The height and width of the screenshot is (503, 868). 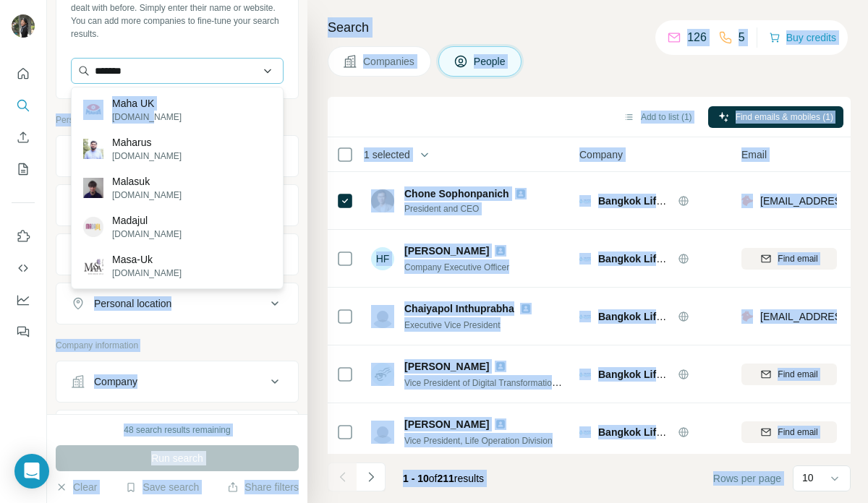 What do you see at coordinates (23, 332) in the screenshot?
I see `button: Feedback` at bounding box center [23, 332].